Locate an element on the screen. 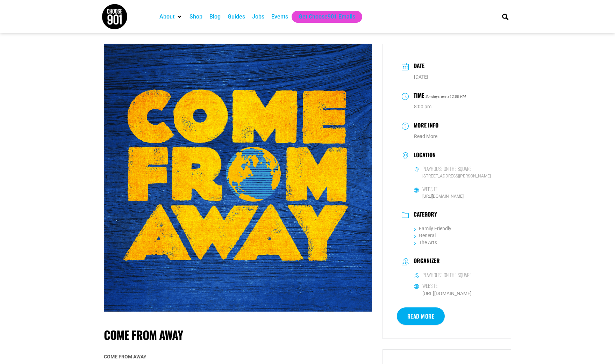  div: Search is located at coordinates (505, 17).